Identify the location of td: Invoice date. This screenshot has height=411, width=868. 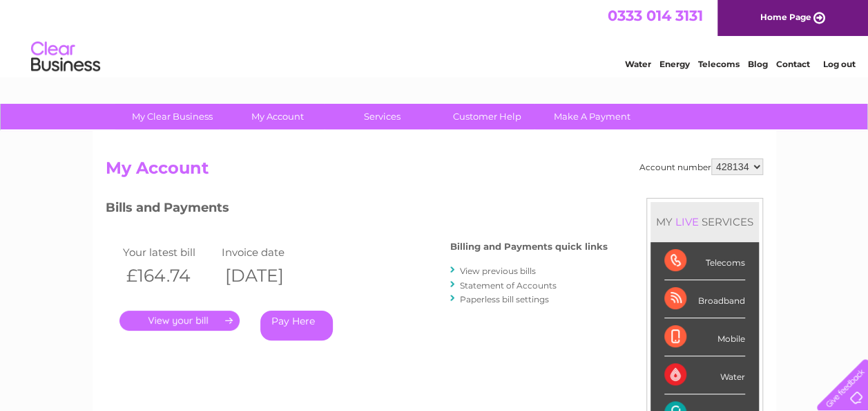
(268, 251).